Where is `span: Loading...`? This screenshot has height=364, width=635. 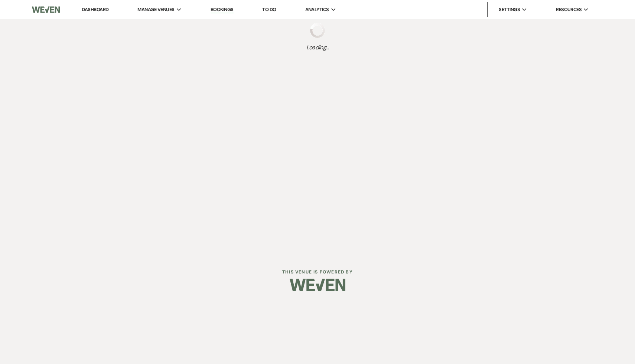
span: Loading... is located at coordinates (318, 48).